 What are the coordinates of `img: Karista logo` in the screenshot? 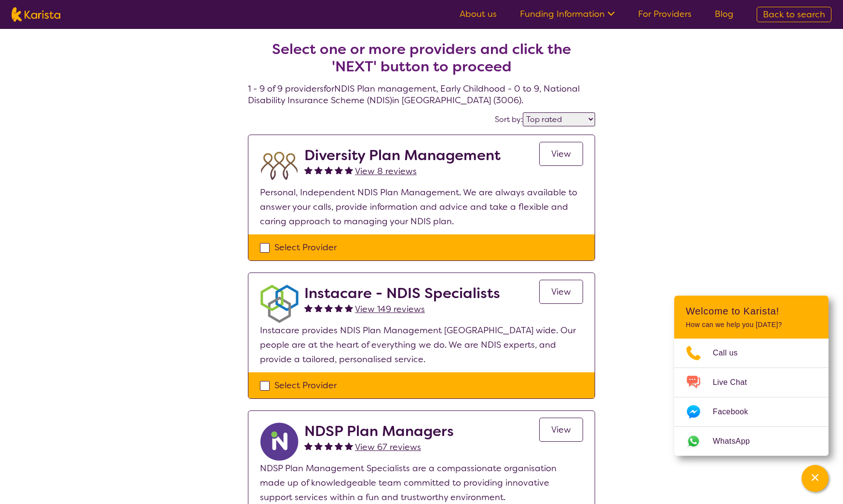 It's located at (35, 14).